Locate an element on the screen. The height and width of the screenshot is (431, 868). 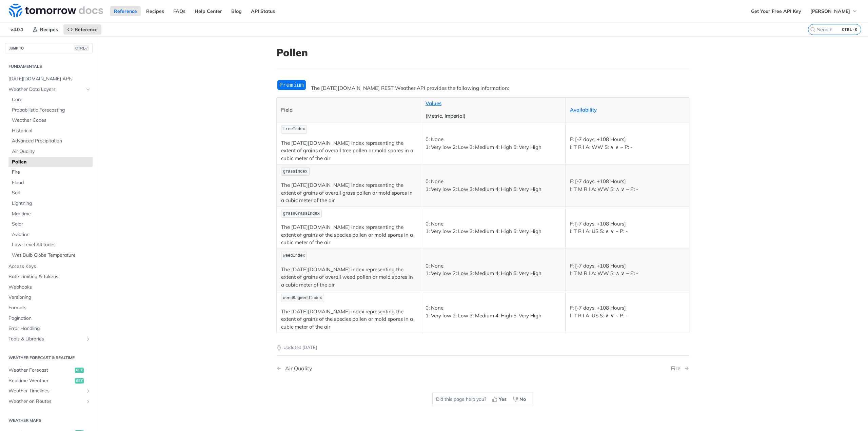
a: Pagination is located at coordinates (49, 318).